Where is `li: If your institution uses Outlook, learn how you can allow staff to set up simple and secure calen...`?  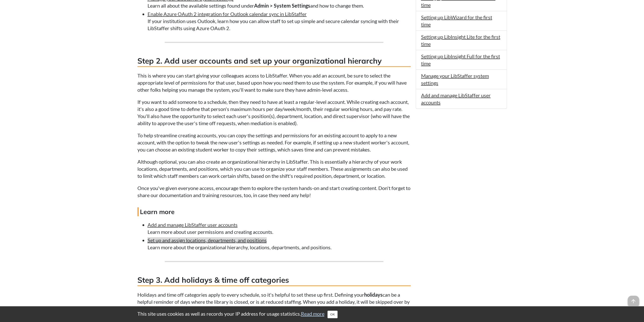 li: If your institution uses Outlook, learn how you can allow staff to set up simple and secure calen... is located at coordinates (279, 21).